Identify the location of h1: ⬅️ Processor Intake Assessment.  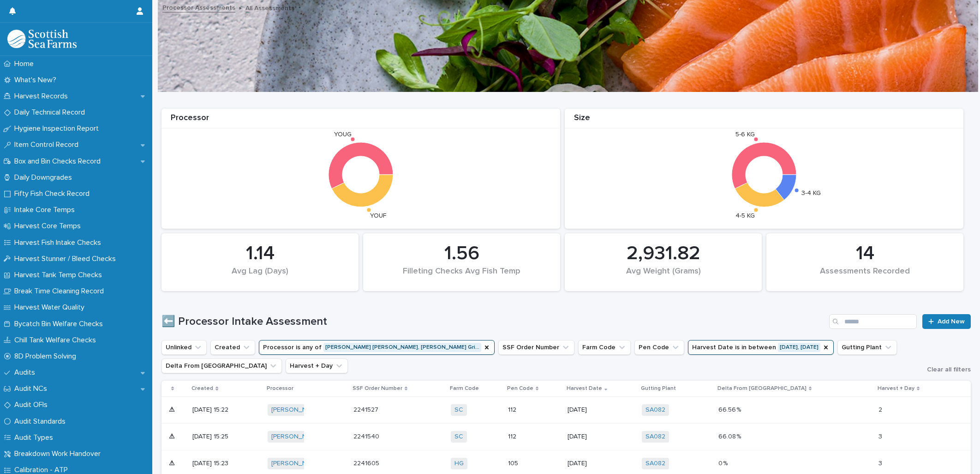
(493, 321).